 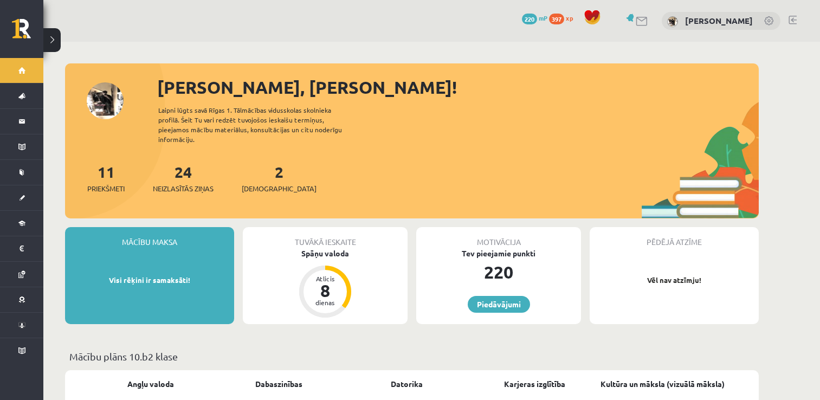 I want to click on div: Atlicis, so click(x=325, y=278).